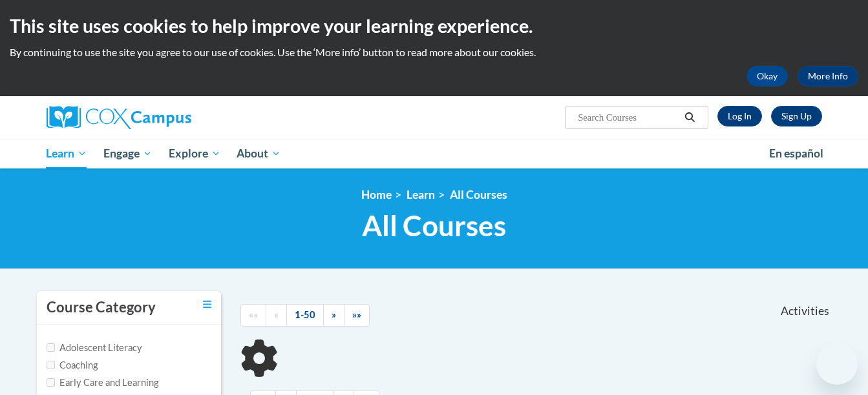 This screenshot has width=868, height=395. I want to click on a: Engage, so click(128, 154).